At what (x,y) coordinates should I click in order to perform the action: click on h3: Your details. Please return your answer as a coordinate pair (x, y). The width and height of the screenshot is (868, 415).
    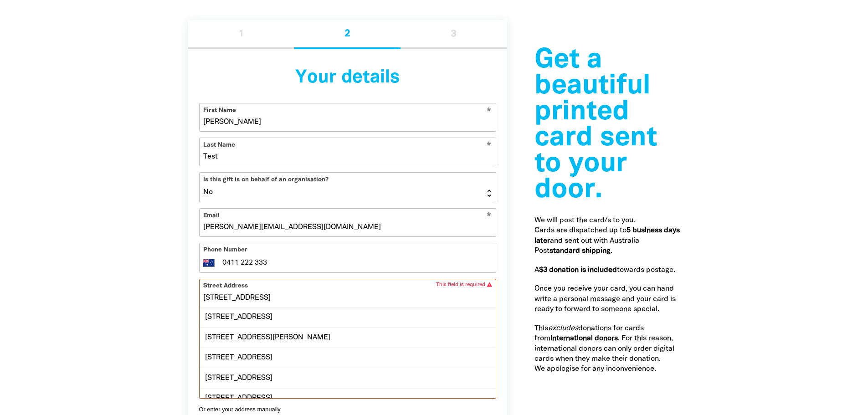
    Looking at the image, I should click on (348, 78).